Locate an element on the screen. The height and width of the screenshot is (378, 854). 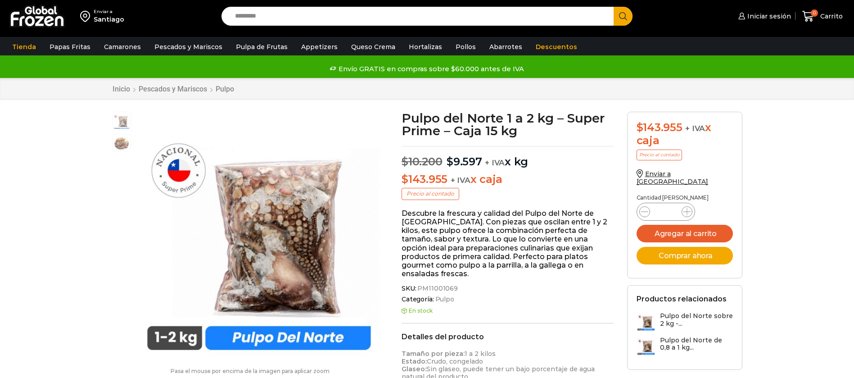
button: Agregar al carrito is located at coordinates (685, 233).